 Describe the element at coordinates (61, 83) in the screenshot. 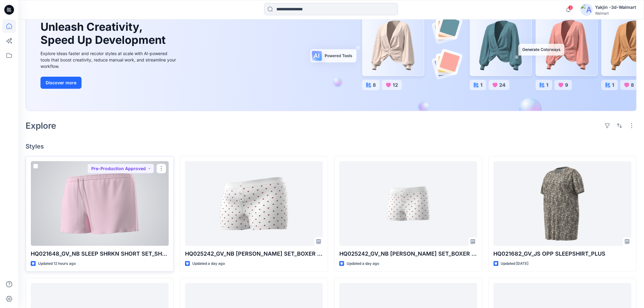

I see `button: Discover more` at that location.